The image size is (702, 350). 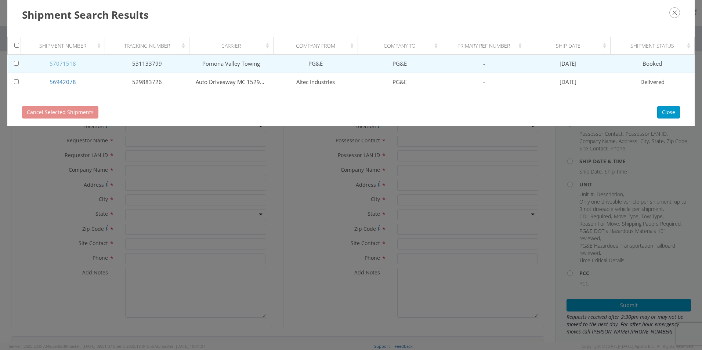 What do you see at coordinates (63, 63) in the screenshot?
I see `a: 57071518` at bounding box center [63, 63].